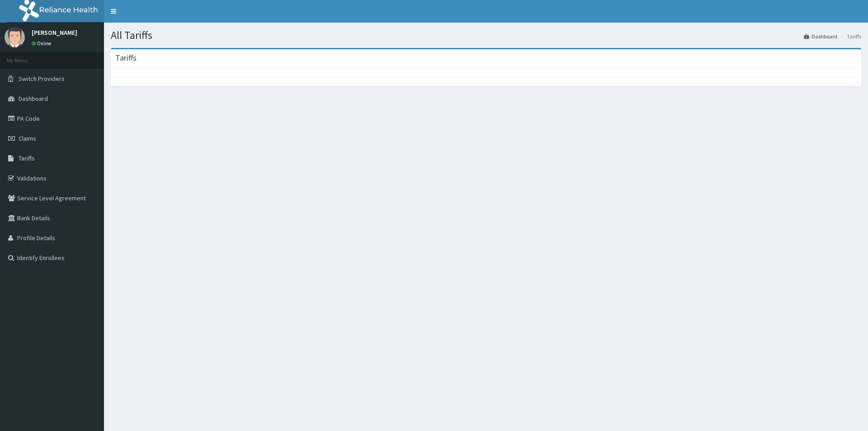 Image resolution: width=868 pixels, height=431 pixels. I want to click on span: Claims, so click(27, 138).